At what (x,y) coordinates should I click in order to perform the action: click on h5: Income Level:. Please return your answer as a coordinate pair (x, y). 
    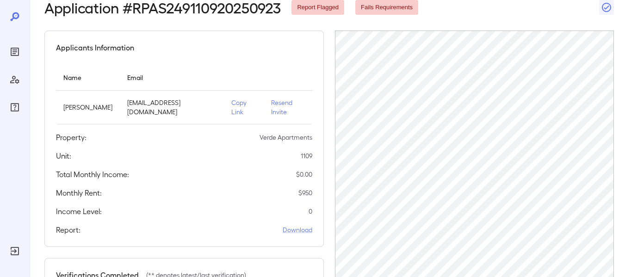
    Looking at the image, I should click on (79, 211).